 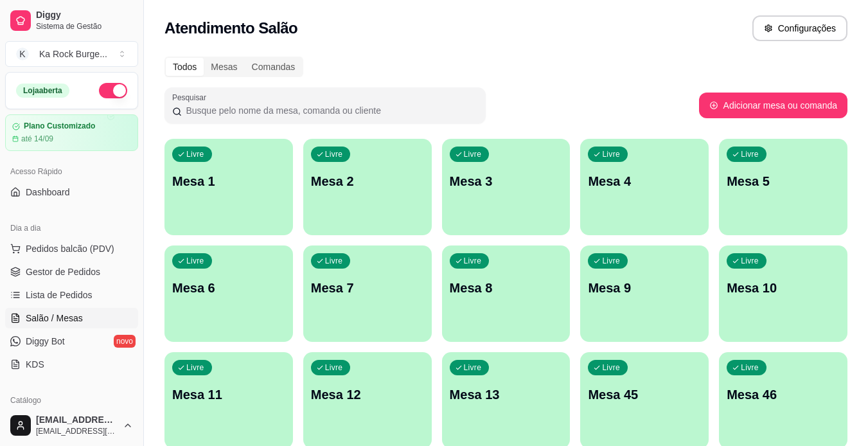 I want to click on a: Lista de Pedidos, so click(x=72, y=295).